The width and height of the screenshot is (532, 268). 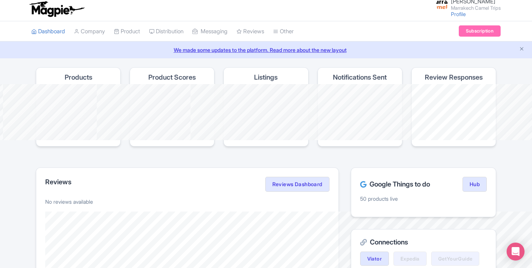 I want to click on a: Subscription, so click(x=480, y=31).